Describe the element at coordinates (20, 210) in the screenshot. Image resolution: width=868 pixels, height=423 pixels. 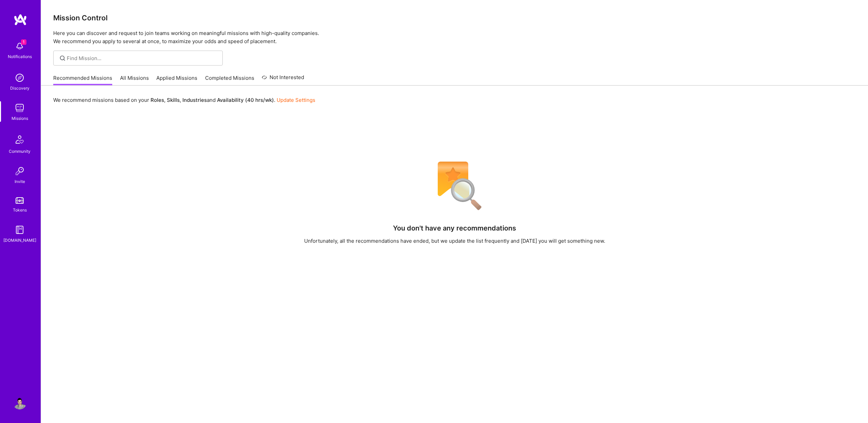
I see `div: Tokens` at that location.